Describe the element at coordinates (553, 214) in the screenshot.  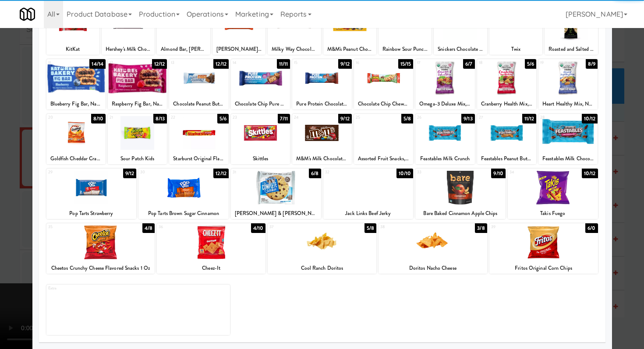
I see `div: Takis Fuego` at that location.